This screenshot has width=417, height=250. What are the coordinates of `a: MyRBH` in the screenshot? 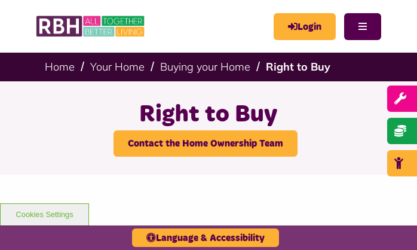 It's located at (305, 26).